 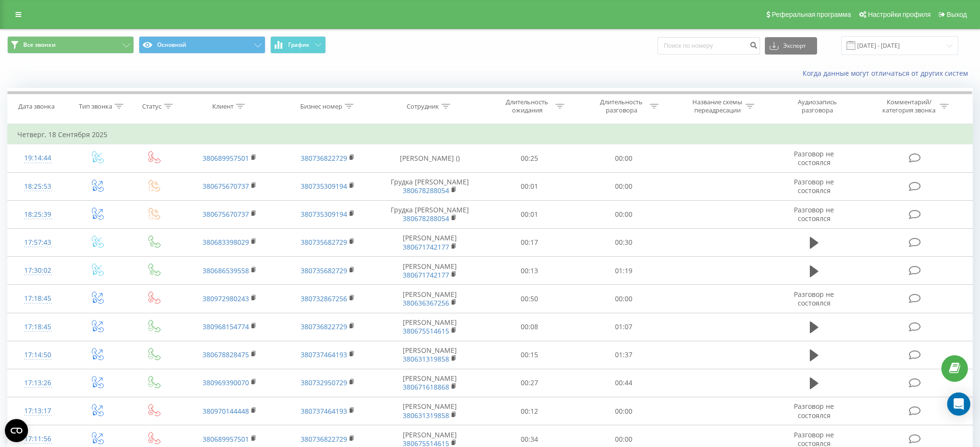 I want to click on div: Бизнес номер, so click(x=321, y=106).